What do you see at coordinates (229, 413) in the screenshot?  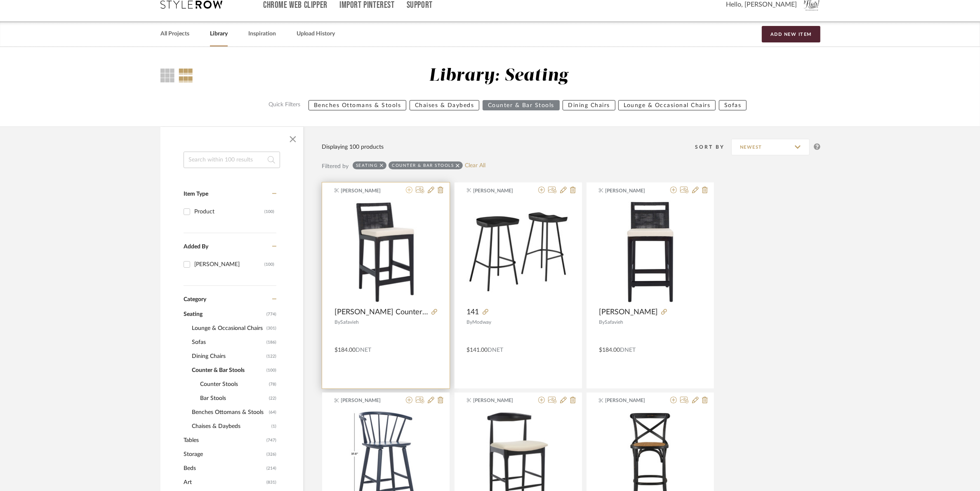 I see `span: Benches Ottomans & Stools` at bounding box center [229, 413].